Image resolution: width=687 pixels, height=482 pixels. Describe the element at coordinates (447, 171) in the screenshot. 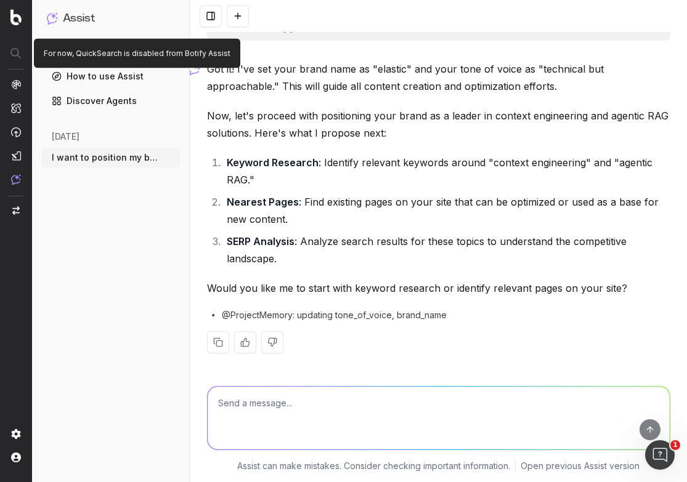

I see `li: : Identify relevant keywords around "context engineering" and "agentic RAG."` at that location.